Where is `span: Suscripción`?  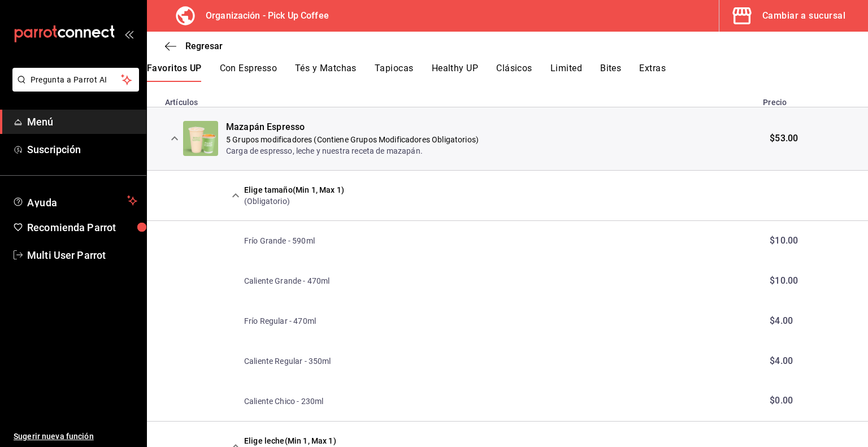
span: Suscripción is located at coordinates (82, 150).